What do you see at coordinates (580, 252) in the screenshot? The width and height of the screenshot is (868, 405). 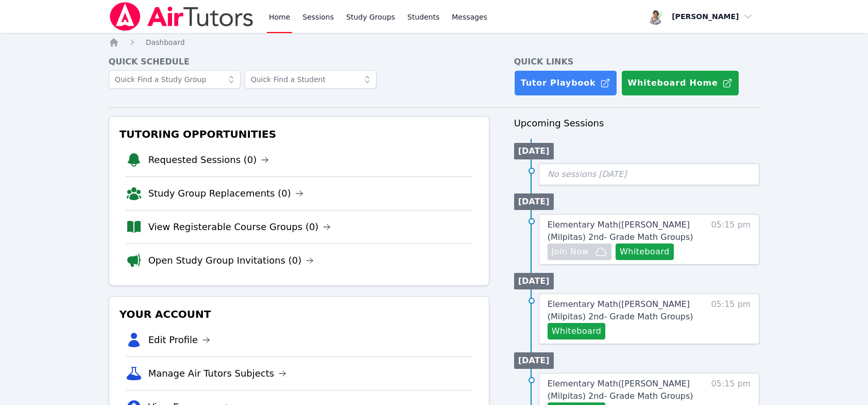 I see `button: Join Now` at bounding box center [580, 252].